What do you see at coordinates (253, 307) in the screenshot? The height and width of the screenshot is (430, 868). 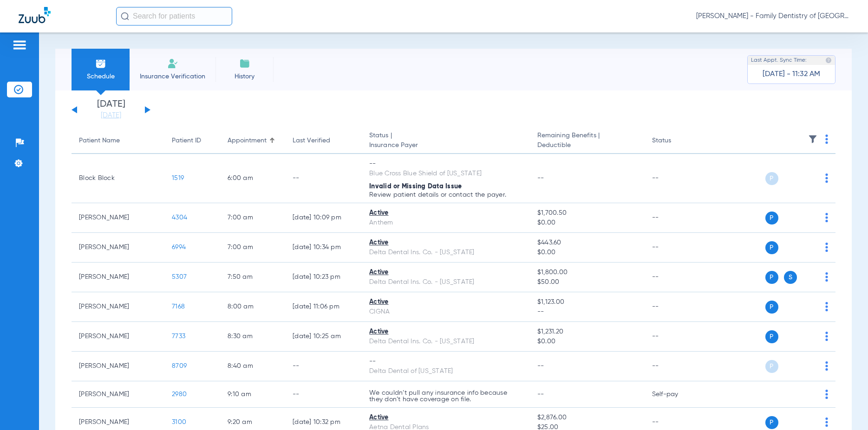 I see `td: 8:00 AM` at bounding box center [253, 307].